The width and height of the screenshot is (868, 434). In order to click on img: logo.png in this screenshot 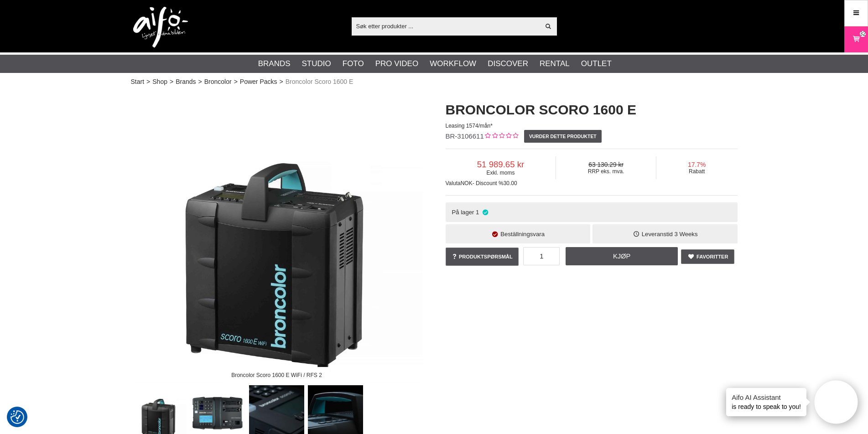, I will do `click(160, 27)`.